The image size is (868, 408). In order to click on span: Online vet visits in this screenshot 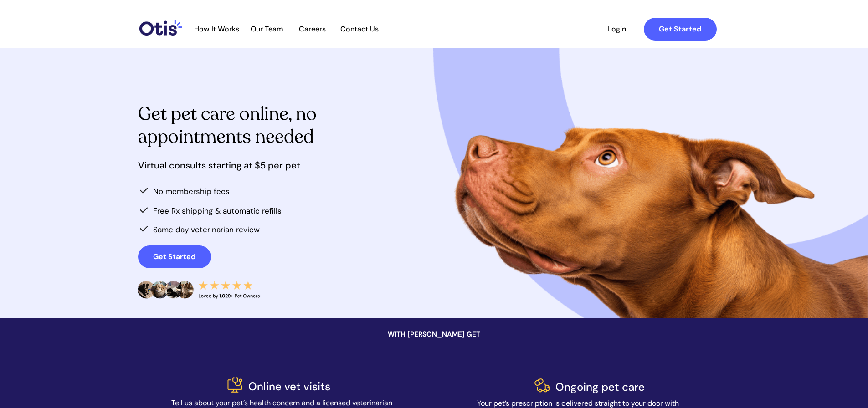, I will do `click(289, 387)`.